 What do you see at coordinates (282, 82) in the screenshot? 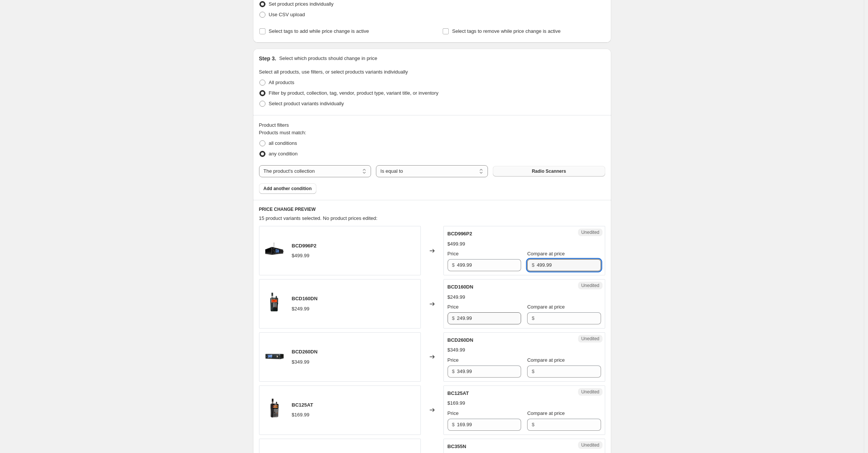
I see `span: All products` at bounding box center [282, 82].